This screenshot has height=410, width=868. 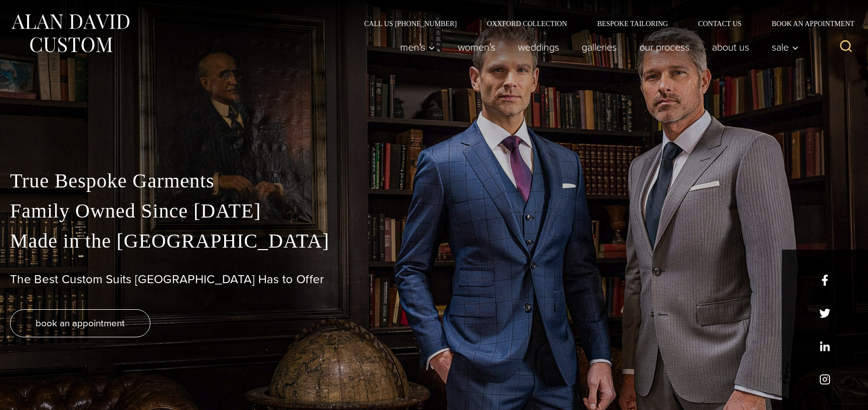 What do you see at coordinates (664, 47) in the screenshot?
I see `a: Our Process` at bounding box center [664, 47].